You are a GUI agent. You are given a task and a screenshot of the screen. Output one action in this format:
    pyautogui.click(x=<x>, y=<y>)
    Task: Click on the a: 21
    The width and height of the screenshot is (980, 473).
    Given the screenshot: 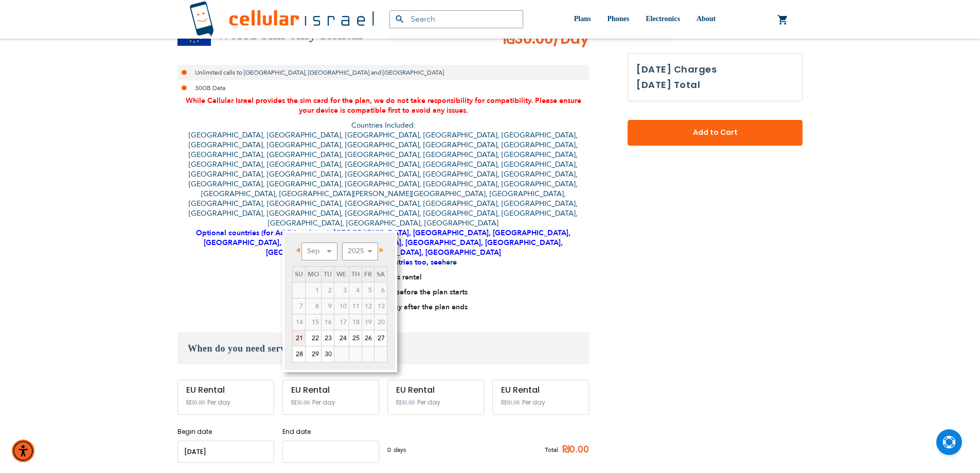 What is the action you would take?
    pyautogui.click(x=299, y=338)
    